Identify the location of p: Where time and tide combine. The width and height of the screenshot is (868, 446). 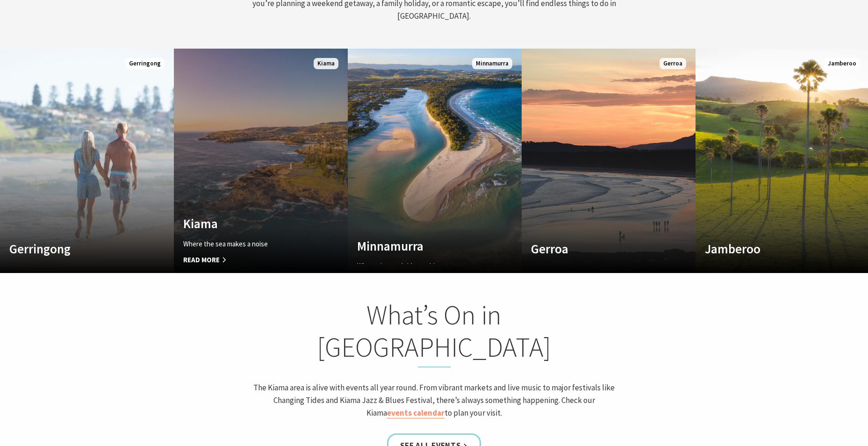
(422, 266).